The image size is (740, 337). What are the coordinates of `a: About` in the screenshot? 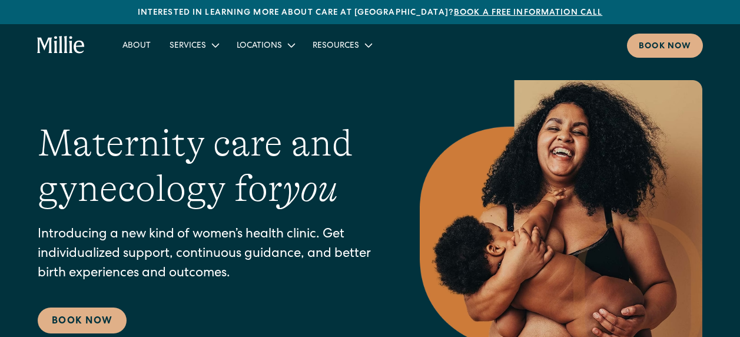 It's located at (137, 45).